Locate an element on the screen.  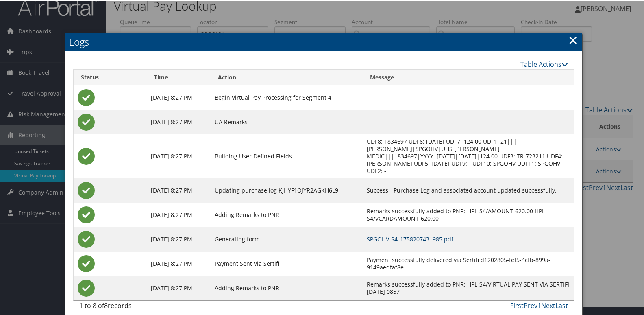
td: Begin Virtual Pay Processing for Segment 4 is located at coordinates (287, 97).